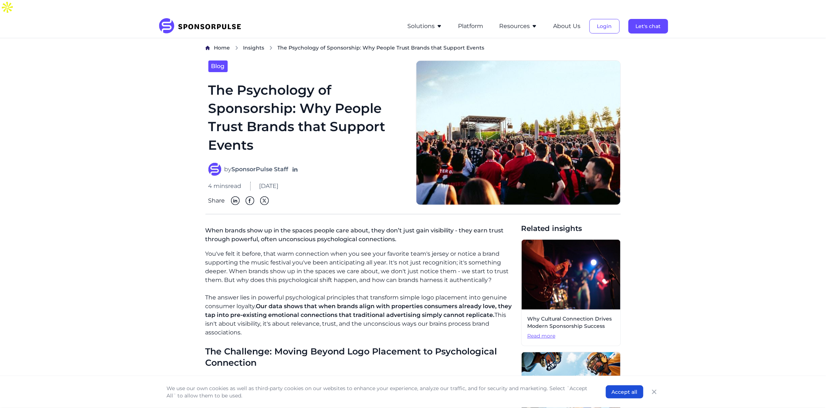 The height and width of the screenshot is (408, 826). What do you see at coordinates (360, 267) in the screenshot?
I see `p: You've felt it before, that warm connection when you see your favorite team's jersey or notice a ...` at bounding box center [360, 267].